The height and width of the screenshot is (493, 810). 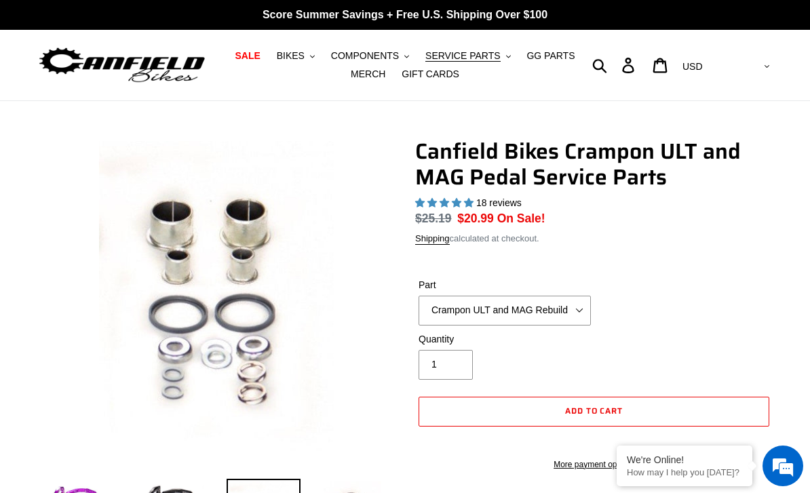 What do you see at coordinates (290, 56) in the screenshot?
I see `span: BIKES` at bounding box center [290, 56].